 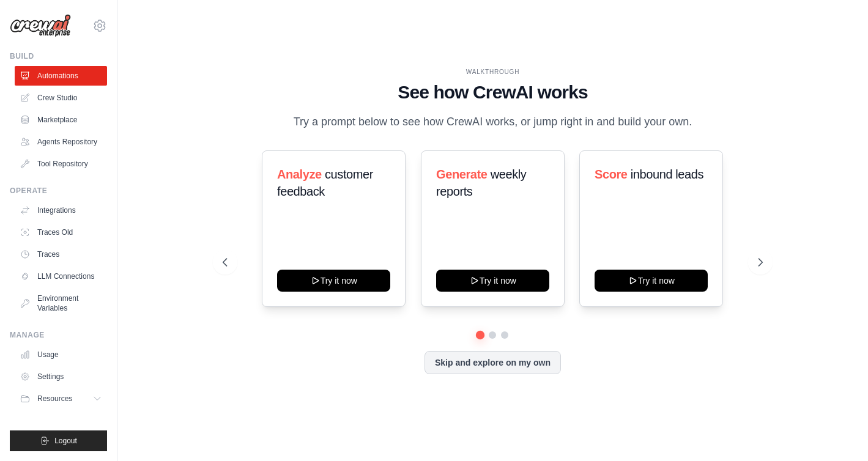 What do you see at coordinates (60, 120) in the screenshot?
I see `a: Marketplace` at bounding box center [60, 120].